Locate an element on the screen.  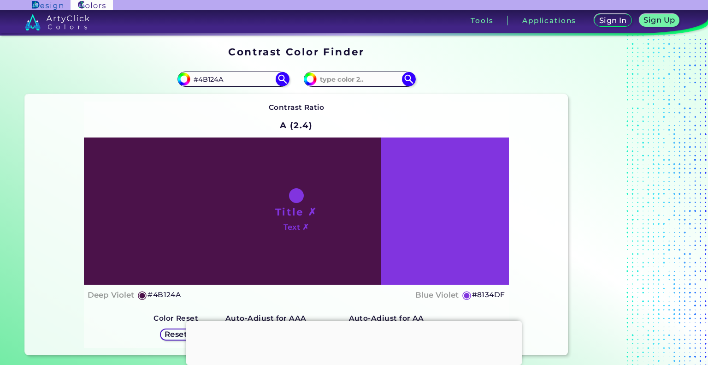
strong: Contrast Ratio is located at coordinates (296, 107).